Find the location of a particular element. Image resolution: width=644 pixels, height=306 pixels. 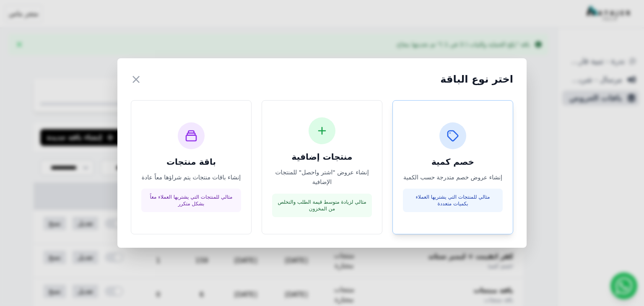

h3: منتجات إضافية is located at coordinates (322, 157).